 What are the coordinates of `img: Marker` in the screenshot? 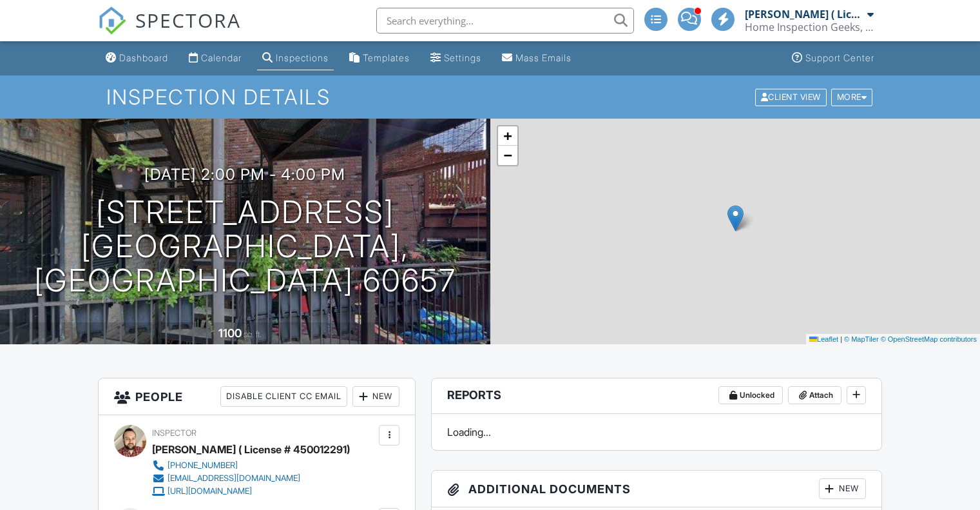 It's located at (735, 218).